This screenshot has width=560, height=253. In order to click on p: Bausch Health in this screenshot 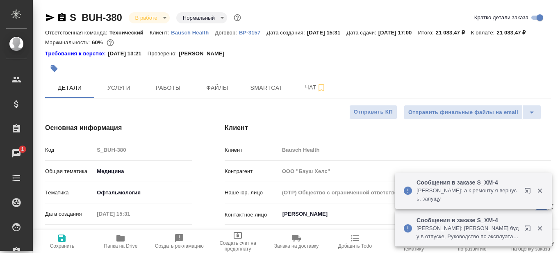, I will do `click(193, 32)`.